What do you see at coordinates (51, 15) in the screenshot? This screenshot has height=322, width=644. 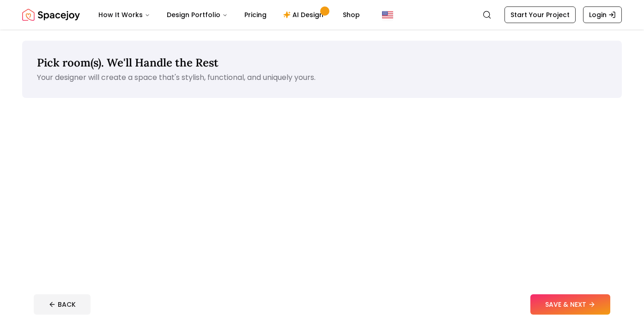 I see `img: Spacejoy Logo` at bounding box center [51, 15].